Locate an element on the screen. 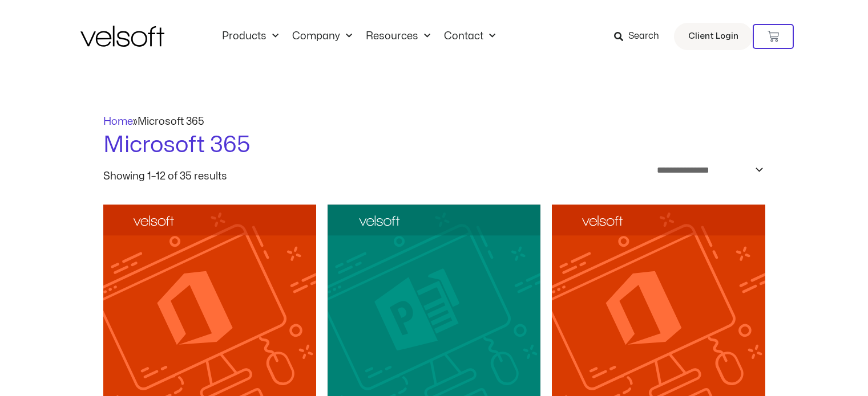 The image size is (868, 396). h1: Microsoft 365 is located at coordinates (434, 146).